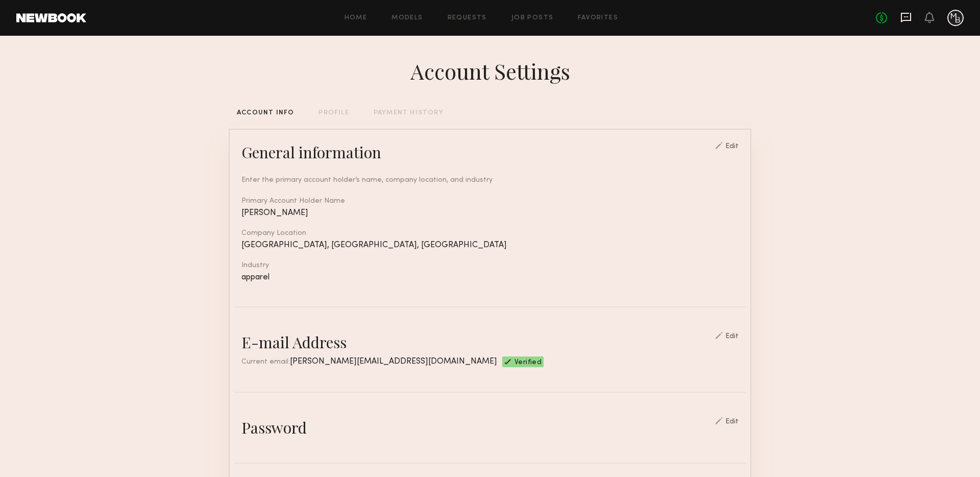  Describe the element at coordinates (490, 277) in the screenshot. I see `div: apparel` at that location.